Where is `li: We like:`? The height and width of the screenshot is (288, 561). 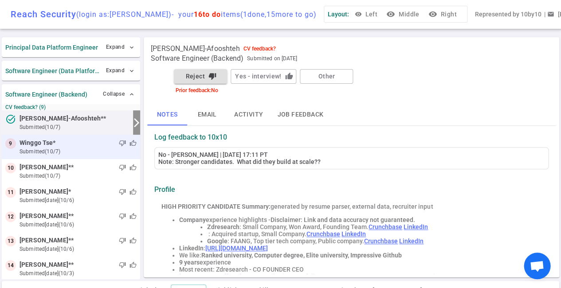 li: We like: is located at coordinates (360, 256).